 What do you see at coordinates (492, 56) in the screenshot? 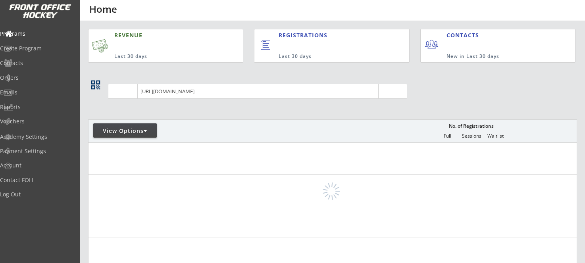
I see `div: New in Last 30 days` at bounding box center [492, 56].